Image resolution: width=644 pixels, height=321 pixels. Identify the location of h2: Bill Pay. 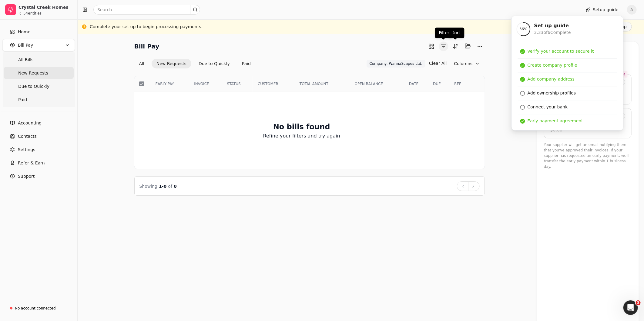
(147, 47).